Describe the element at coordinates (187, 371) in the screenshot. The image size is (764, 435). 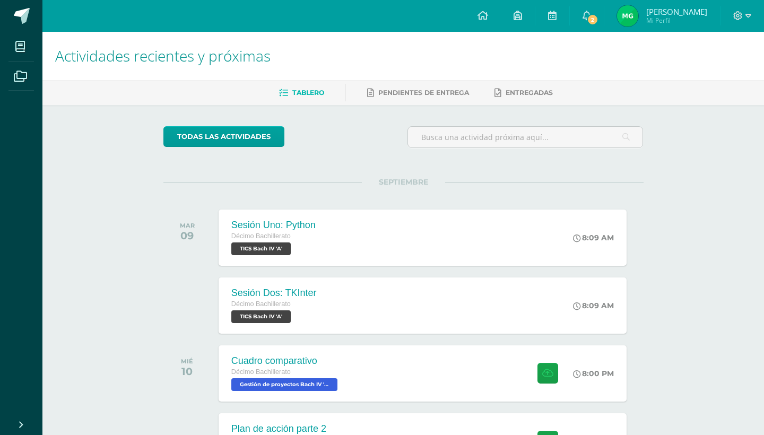
I see `div: 10` at that location.